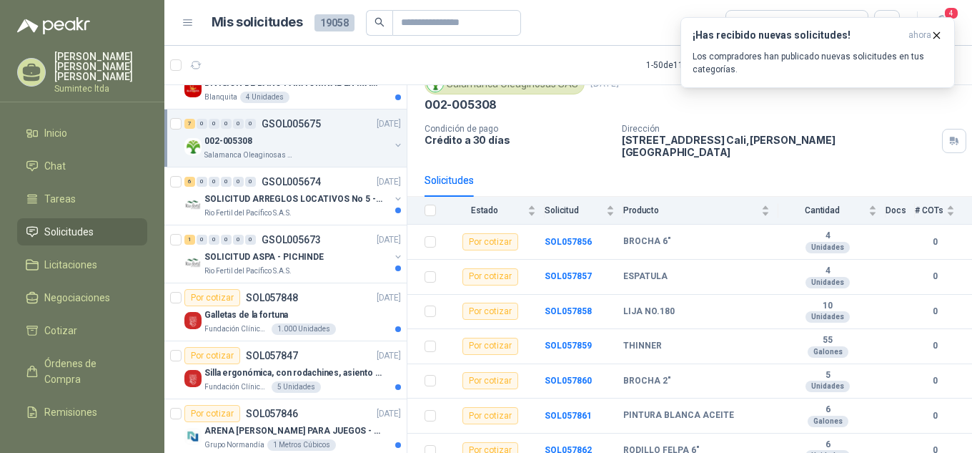  I want to click on div: 1 - 50 de 11394, so click(695, 65).